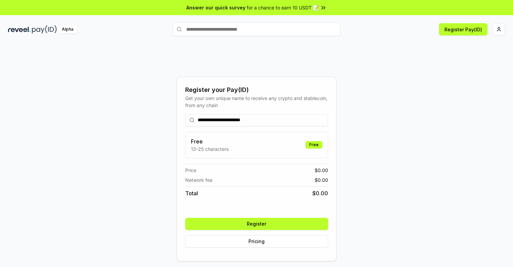  What do you see at coordinates (192, 193) in the screenshot?
I see `span: Total` at bounding box center [192, 193].